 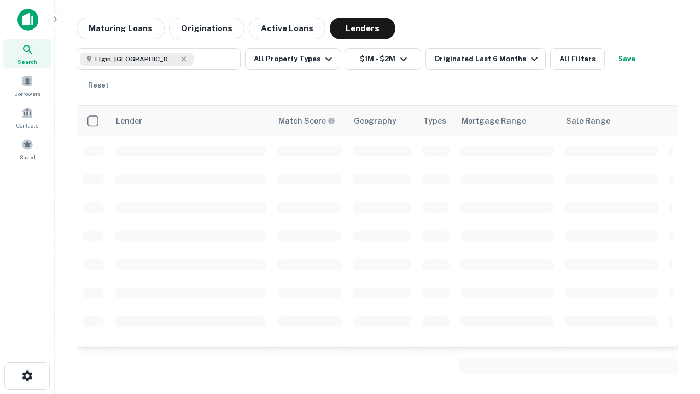 What do you see at coordinates (27, 125) in the screenshot?
I see `span: Contacts` at bounding box center [27, 125].